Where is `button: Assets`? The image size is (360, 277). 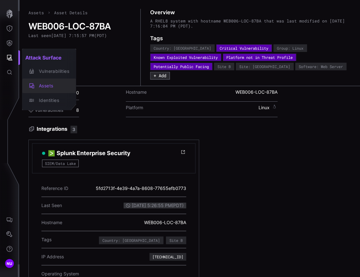
button: Assets is located at coordinates (49, 86).